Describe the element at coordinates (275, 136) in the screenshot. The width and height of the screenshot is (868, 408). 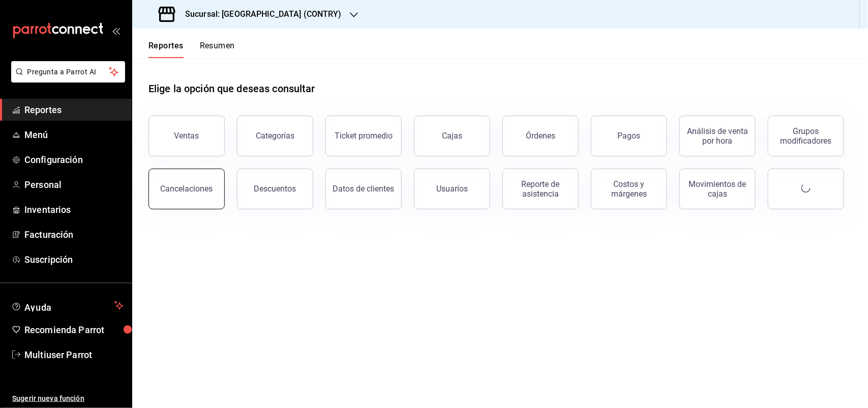
I see `button: Categorías` at that location.